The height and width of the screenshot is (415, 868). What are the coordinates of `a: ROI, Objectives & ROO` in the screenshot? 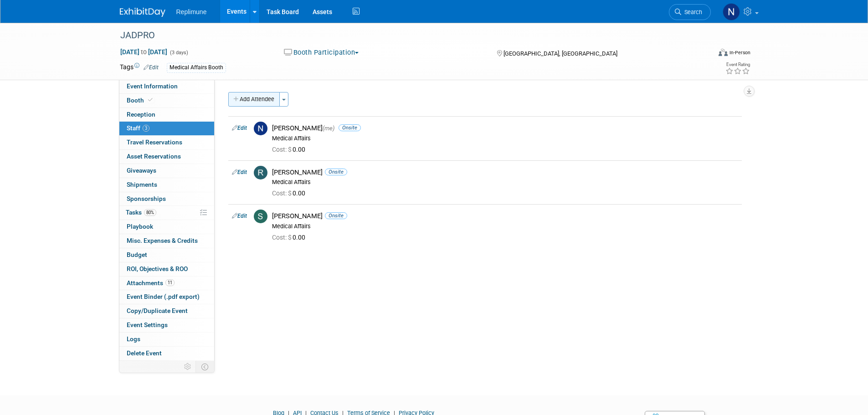 It's located at (166, 269).